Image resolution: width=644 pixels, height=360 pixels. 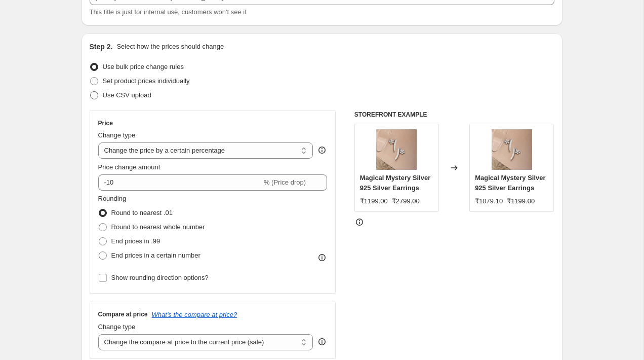 I want to click on span: Show rounding direction options?, so click(x=160, y=277).